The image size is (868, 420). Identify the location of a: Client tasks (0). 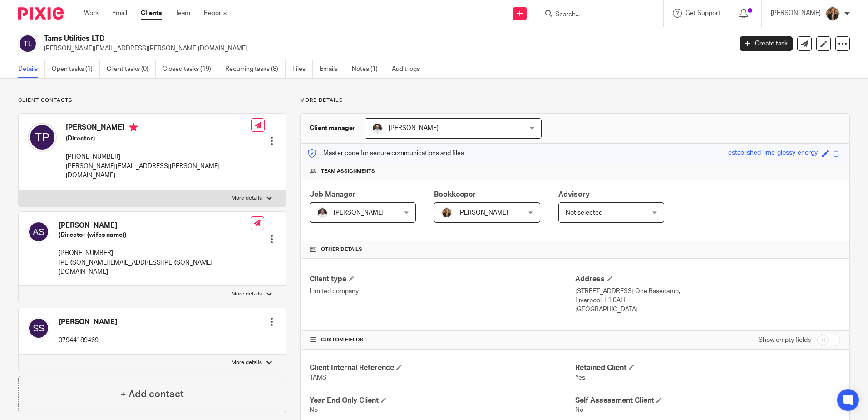
(131, 69).